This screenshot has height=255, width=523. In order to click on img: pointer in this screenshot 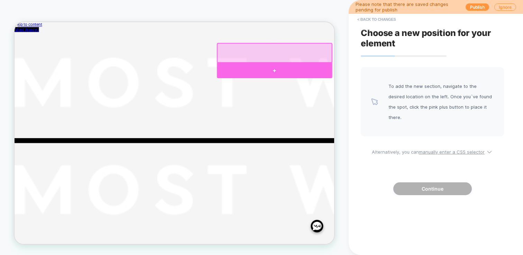, I will do `click(375, 102)`.